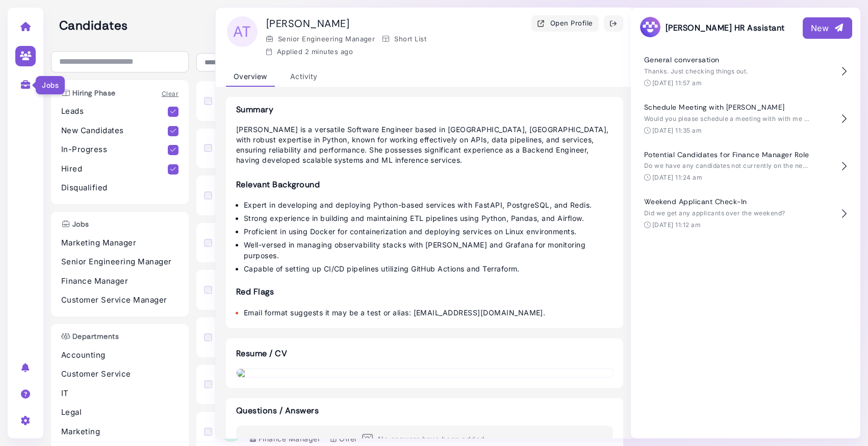  Describe the element at coordinates (115, 112) in the screenshot. I see `p: Leads` at that location.